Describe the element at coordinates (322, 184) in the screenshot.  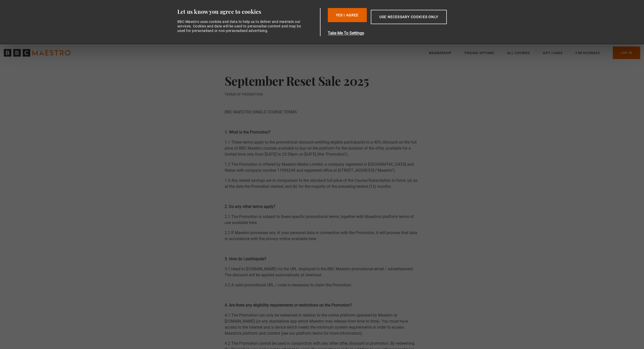
I see `p: 1.3 Any stated savings are in comparison to the standard full price of the Course/Subscription in...` at that location.